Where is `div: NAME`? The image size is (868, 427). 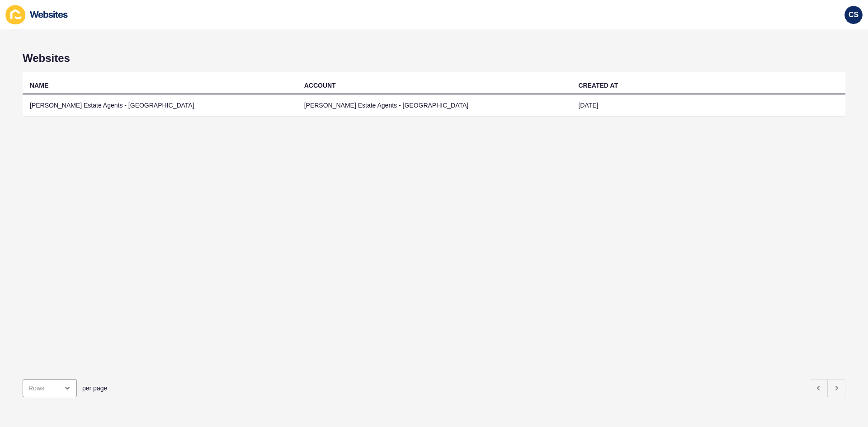 div: NAME is located at coordinates (39, 85).